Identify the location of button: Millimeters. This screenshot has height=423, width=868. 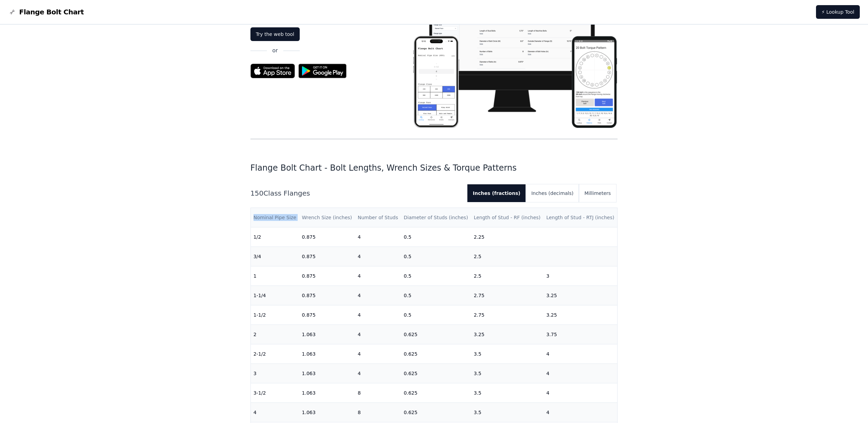
(598, 193).